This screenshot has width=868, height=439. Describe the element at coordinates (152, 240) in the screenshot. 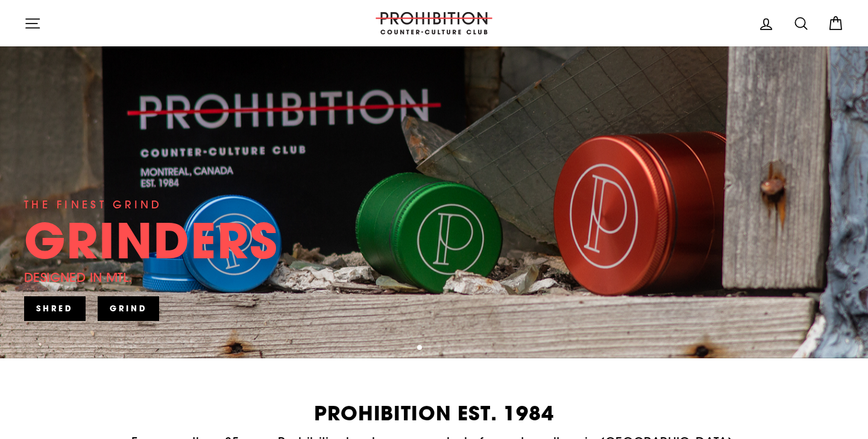

I see `div: GRINDERS` at that location.